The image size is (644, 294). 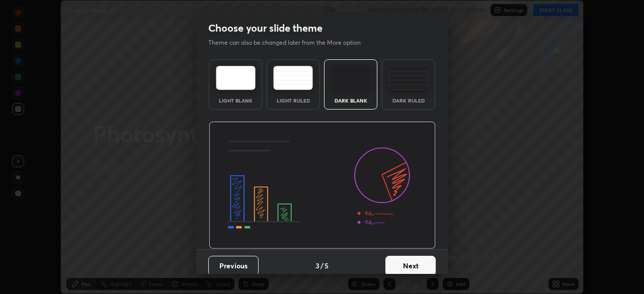 What do you see at coordinates (408, 100) in the screenshot?
I see `div: Dark Ruled` at bounding box center [408, 100].